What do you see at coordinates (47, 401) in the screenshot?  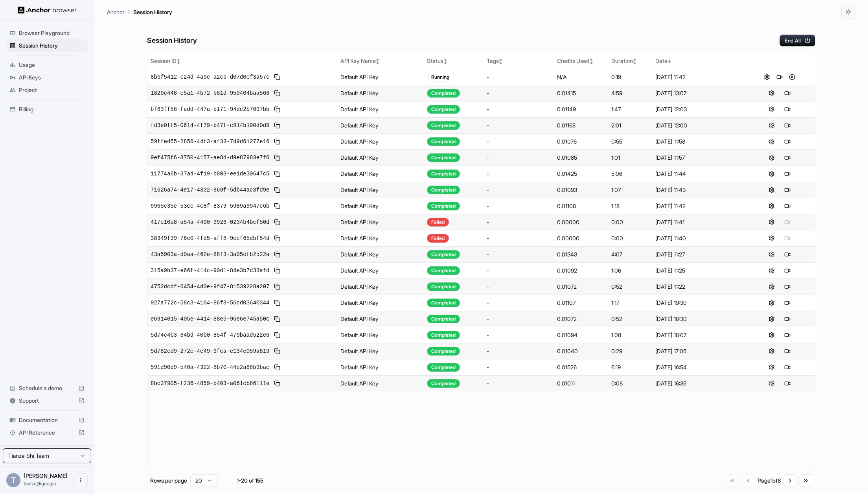 I see `div: Support` at bounding box center [47, 401].